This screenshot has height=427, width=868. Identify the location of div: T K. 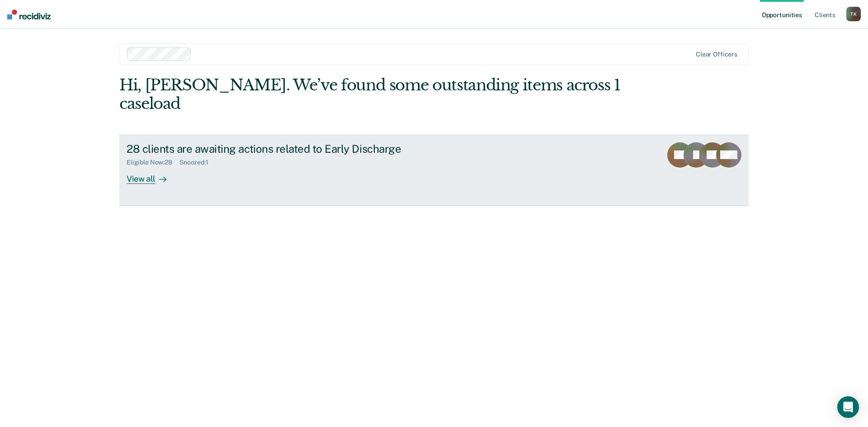
(854, 14).